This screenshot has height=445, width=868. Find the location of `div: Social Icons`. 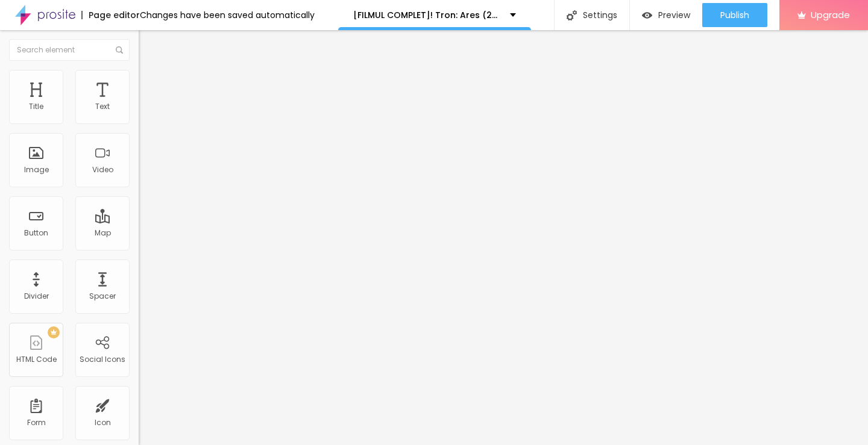

div: Social Icons is located at coordinates (103, 360).